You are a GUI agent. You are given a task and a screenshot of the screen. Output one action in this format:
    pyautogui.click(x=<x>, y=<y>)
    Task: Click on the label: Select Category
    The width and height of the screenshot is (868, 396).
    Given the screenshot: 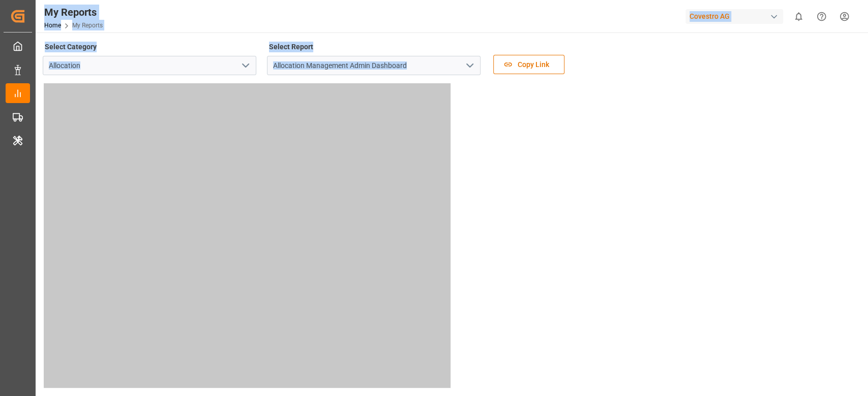 What is the action you would take?
    pyautogui.click(x=70, y=47)
    